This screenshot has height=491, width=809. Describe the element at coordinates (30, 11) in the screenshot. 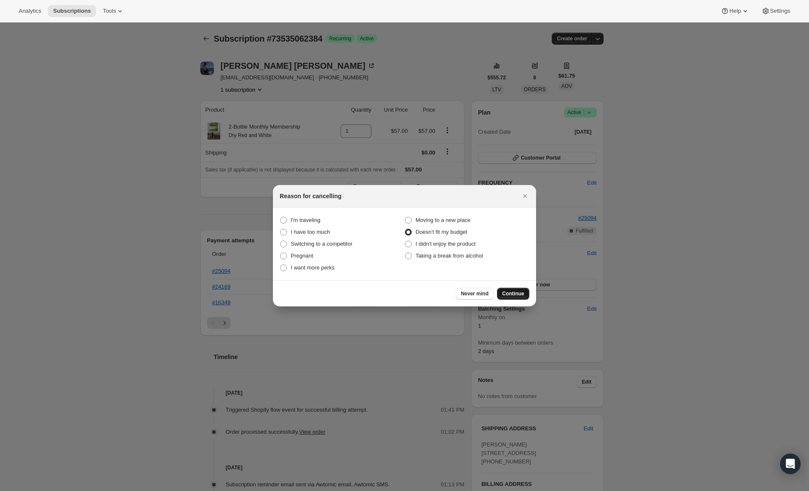

I see `span: Analytics` at that location.